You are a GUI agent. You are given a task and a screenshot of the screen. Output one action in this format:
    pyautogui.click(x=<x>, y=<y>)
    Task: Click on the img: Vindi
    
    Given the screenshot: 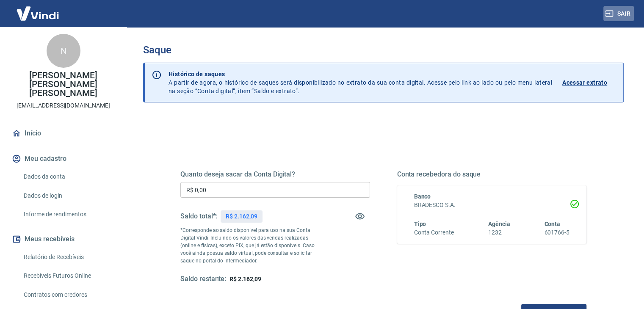 What is the action you would take?
    pyautogui.click(x=38, y=13)
    